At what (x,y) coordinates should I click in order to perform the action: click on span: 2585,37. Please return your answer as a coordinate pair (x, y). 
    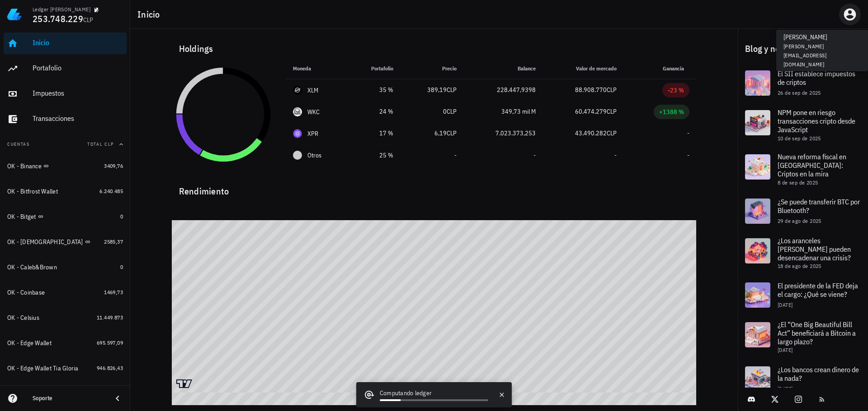
    Looking at the image, I should click on (114, 241).